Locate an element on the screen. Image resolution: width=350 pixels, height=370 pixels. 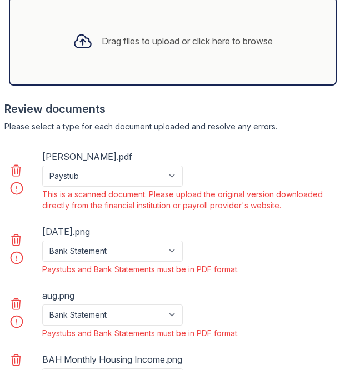
div: BAH Monthly Housing Income.png is located at coordinates (113, 360).